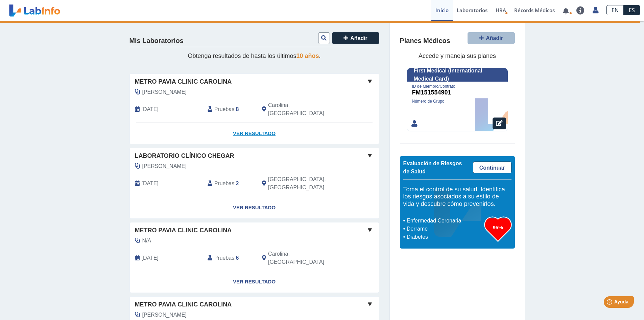  What do you see at coordinates (146, 241) in the screenshot?
I see `span: N/A` at bounding box center [146, 241].